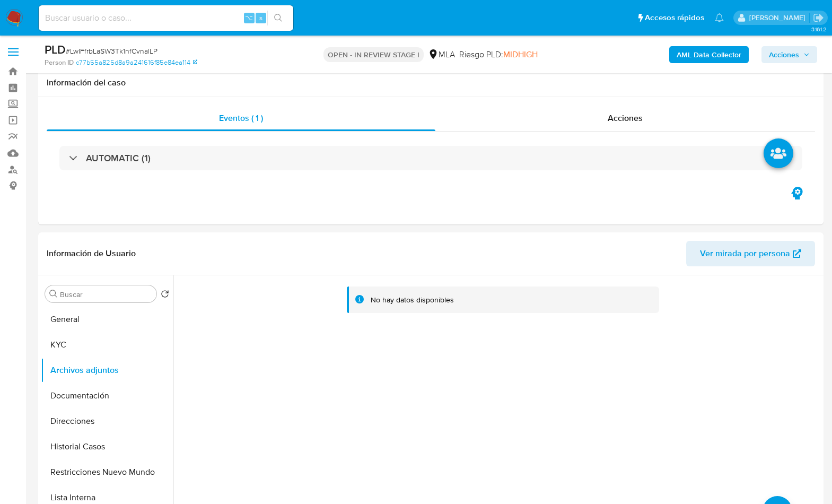  What do you see at coordinates (166, 18) in the screenshot?
I see `input: Buscar usuario o caso...` at bounding box center [166, 18].